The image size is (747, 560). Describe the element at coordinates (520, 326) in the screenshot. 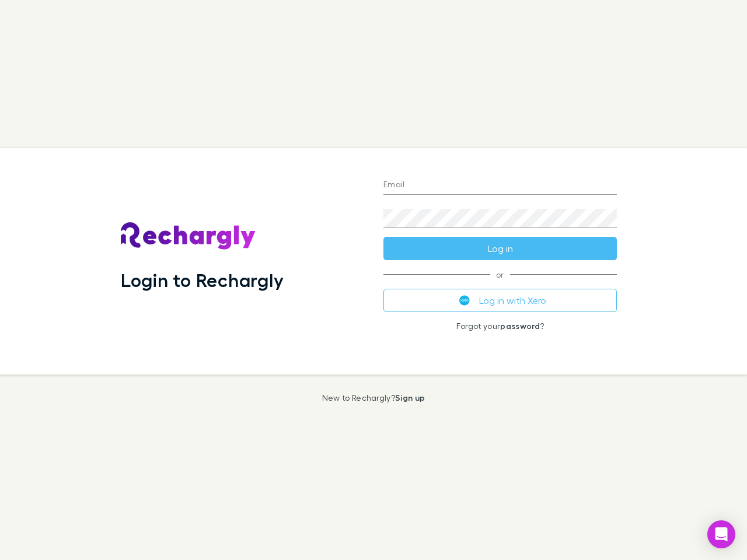

I see `a: password` at that location.